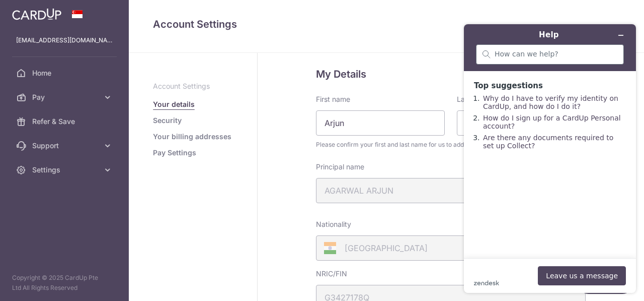 The image size is (644, 301). I want to click on a: Your details, so click(174, 104).